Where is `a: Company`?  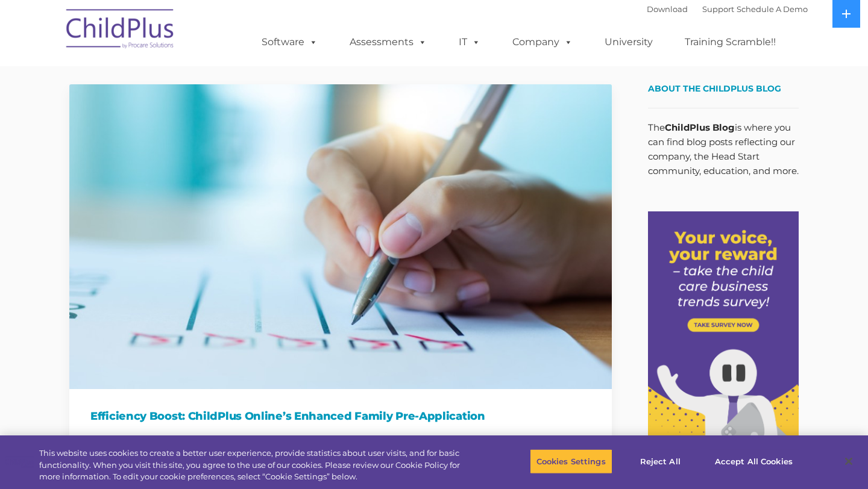
a: Company is located at coordinates (542, 42).